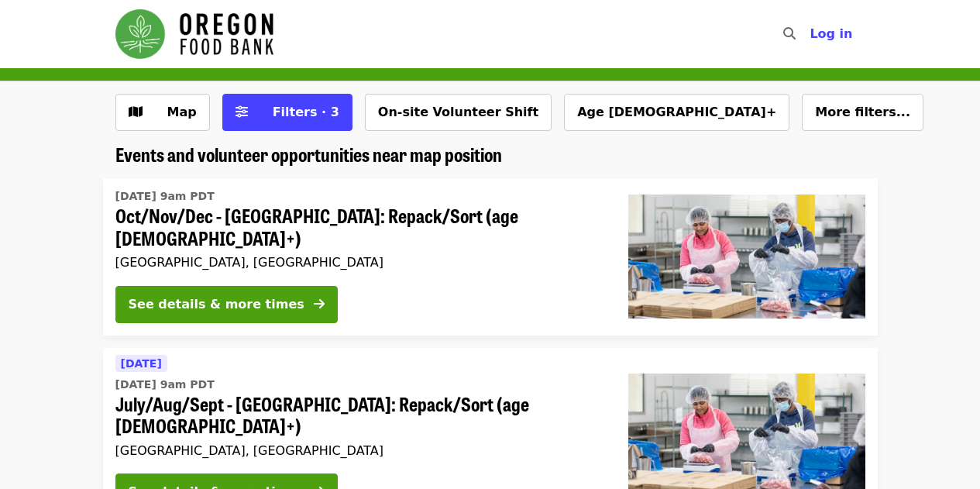 The width and height of the screenshot is (980, 489). I want to click on button: See details & more times, so click(227, 304).